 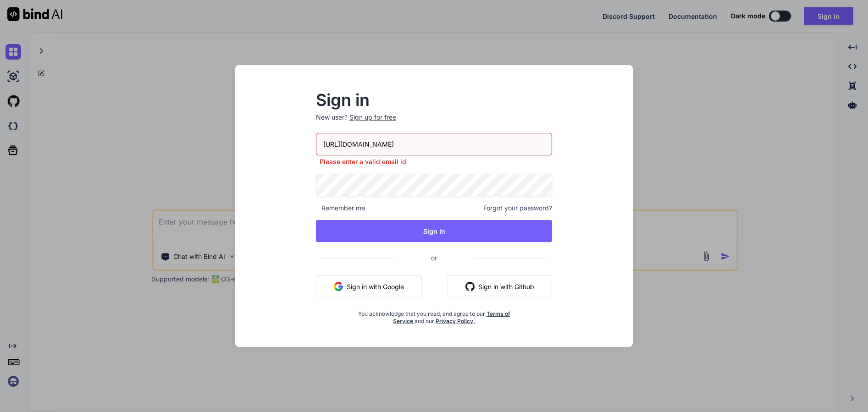 What do you see at coordinates (434, 123) in the screenshot?
I see `p: New user?` at bounding box center [434, 123].